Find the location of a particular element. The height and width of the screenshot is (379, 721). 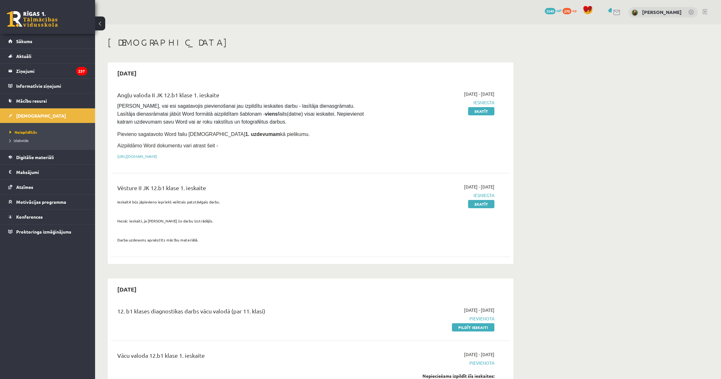

span: Sākums is located at coordinates (24, 41).